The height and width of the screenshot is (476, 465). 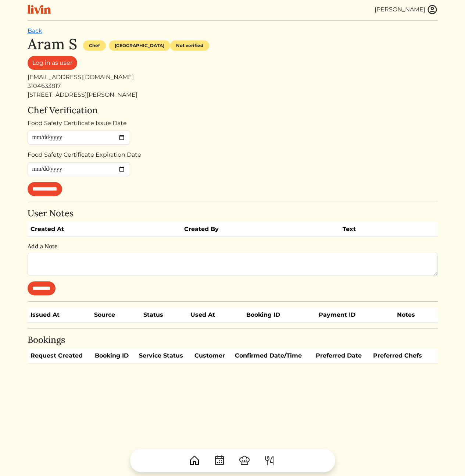 What do you see at coordinates (354, 315) in the screenshot?
I see `th: Payment ID` at bounding box center [354, 315].